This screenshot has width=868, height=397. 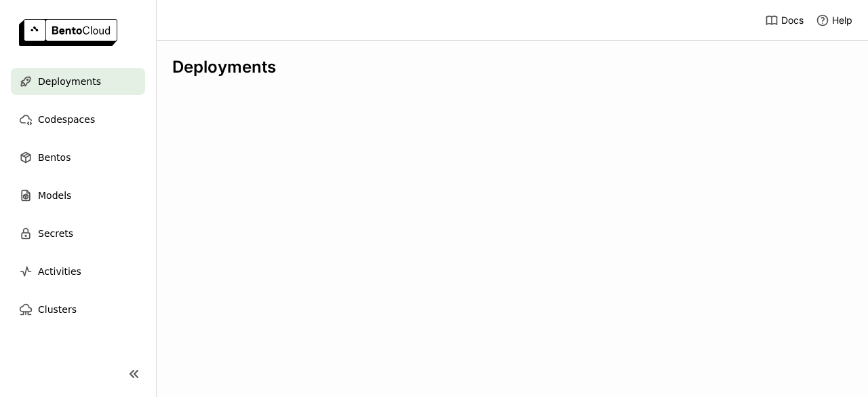 I want to click on div: Help, so click(x=834, y=21).